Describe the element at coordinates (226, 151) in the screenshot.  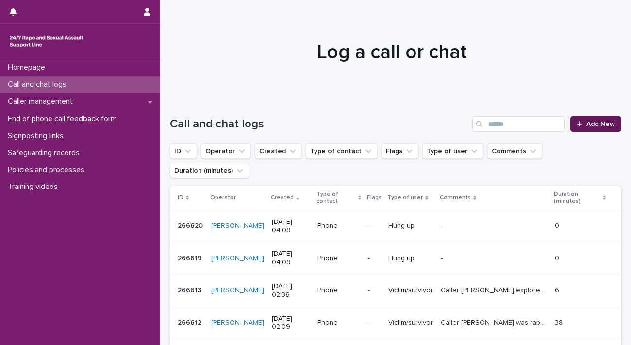
I see `button: Operator` at that location.